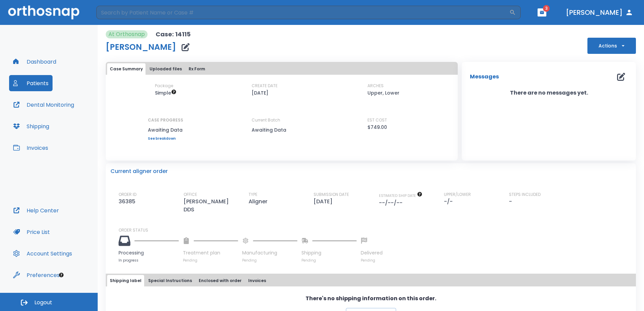  I want to click on a: Preferences, so click(36, 275).